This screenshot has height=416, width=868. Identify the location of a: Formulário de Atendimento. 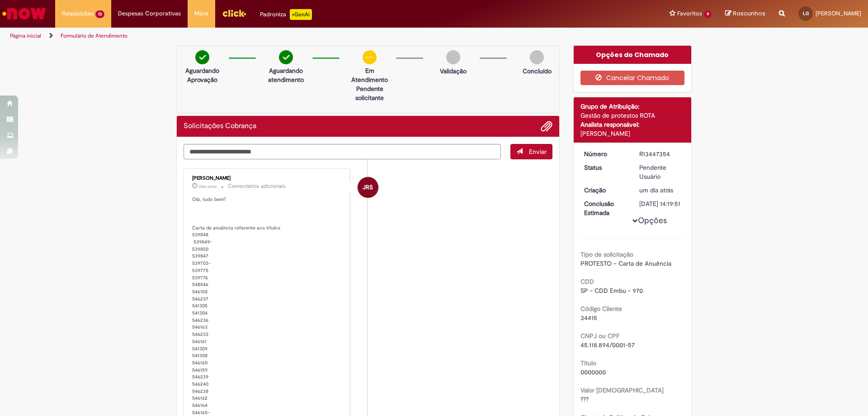
(94, 36).